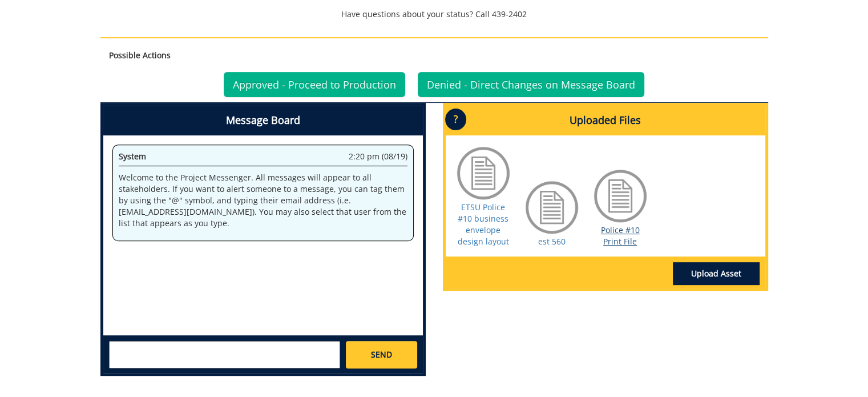 This screenshot has height=397, width=868. Describe the element at coordinates (140, 55) in the screenshot. I see `strong: Possible Actions` at that location.